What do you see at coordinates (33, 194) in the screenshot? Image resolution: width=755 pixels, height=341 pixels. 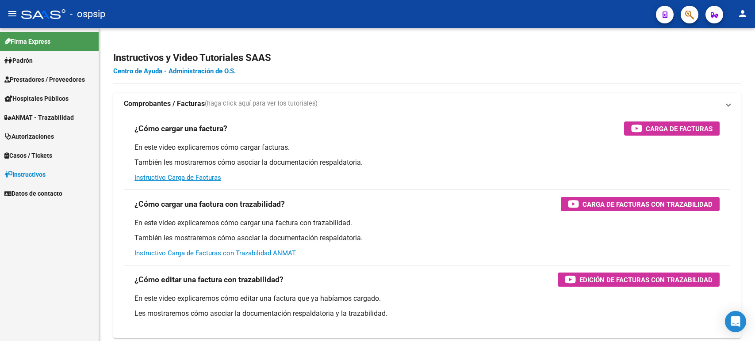 I see `span: Datos de contacto` at bounding box center [33, 194].